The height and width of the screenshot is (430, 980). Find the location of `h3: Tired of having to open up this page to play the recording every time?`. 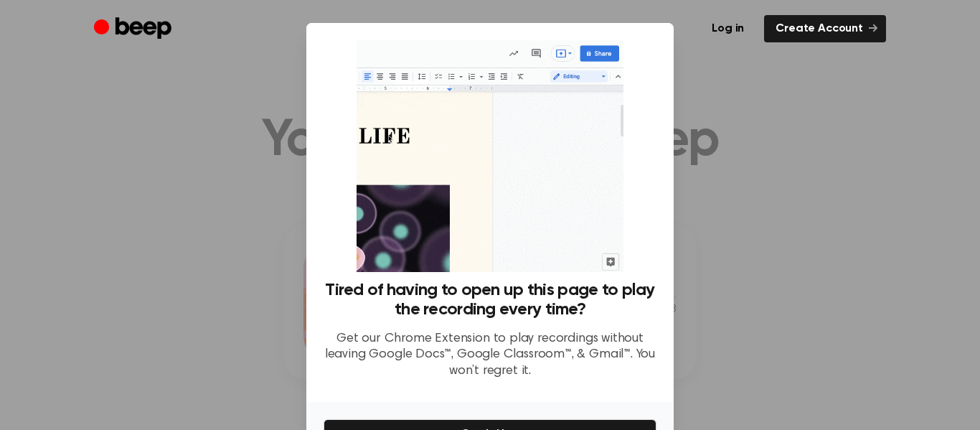

h3: Tired of having to open up this page to play the recording every time? is located at coordinates (490, 300).